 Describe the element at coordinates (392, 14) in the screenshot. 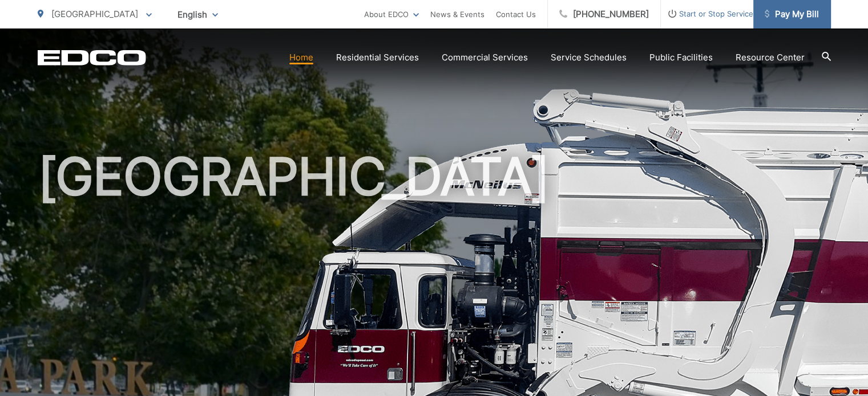

I see `a: About EDCO` at that location.